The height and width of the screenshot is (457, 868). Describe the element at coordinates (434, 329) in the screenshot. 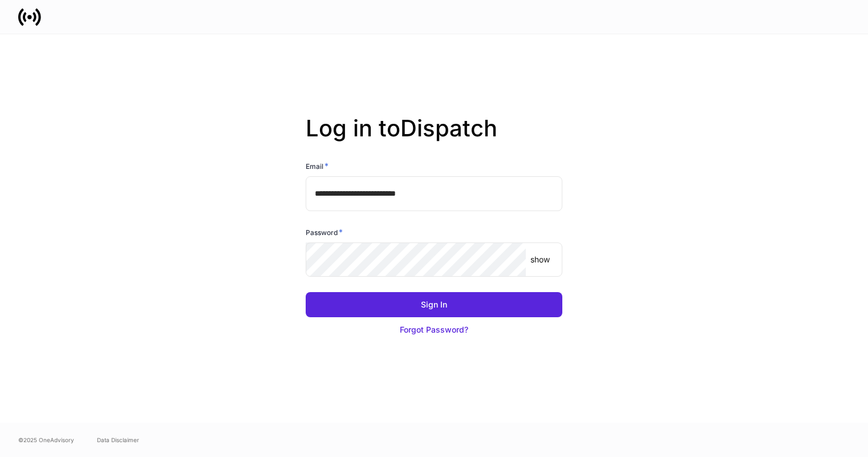

I see `button: Forgot Password?` at that location.